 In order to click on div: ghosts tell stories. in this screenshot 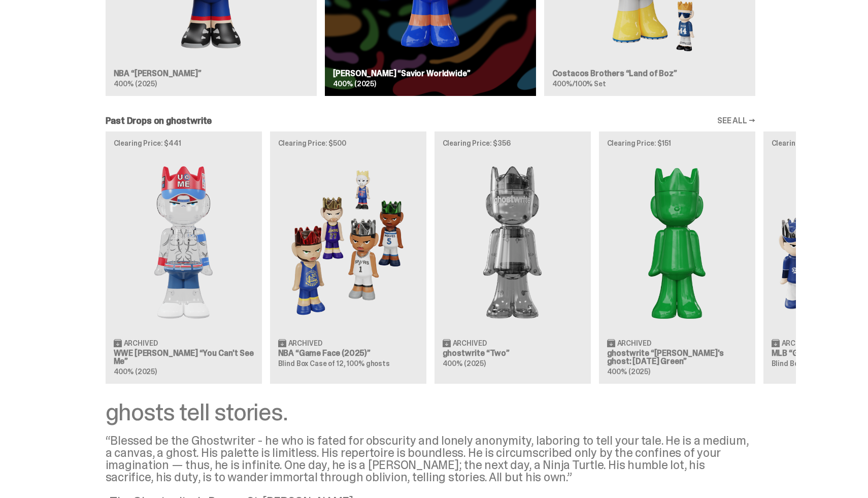, I will do `click(430, 412)`.